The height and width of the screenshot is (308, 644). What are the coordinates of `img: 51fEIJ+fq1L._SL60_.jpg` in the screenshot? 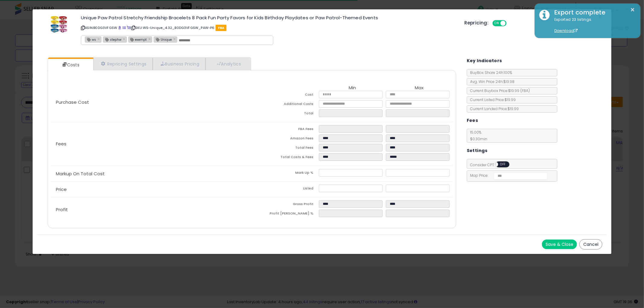 It's located at (59, 25).